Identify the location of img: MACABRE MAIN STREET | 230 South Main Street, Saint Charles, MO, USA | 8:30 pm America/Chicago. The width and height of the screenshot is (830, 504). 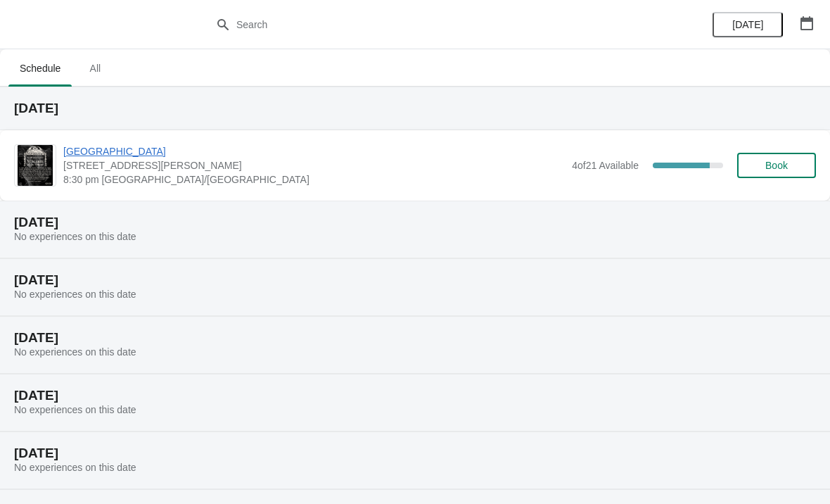
(35, 165).